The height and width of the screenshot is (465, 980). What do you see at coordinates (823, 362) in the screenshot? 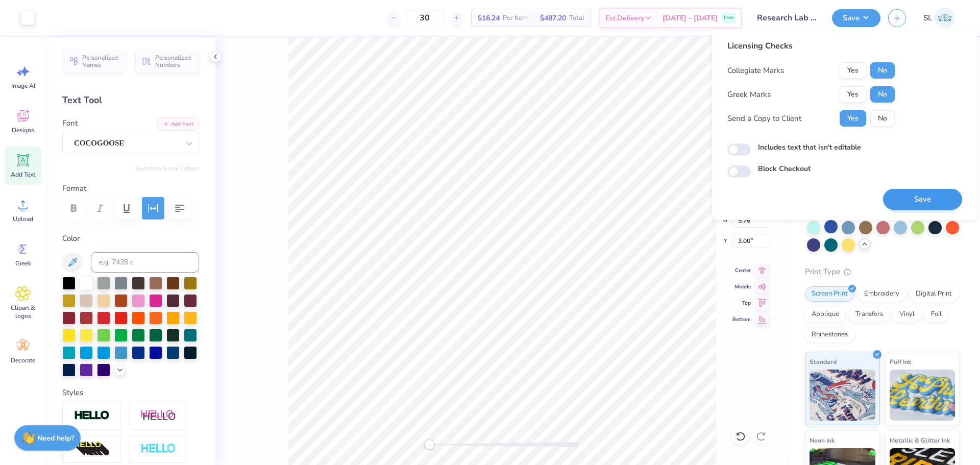
I see `span: Standard` at bounding box center [823, 362].